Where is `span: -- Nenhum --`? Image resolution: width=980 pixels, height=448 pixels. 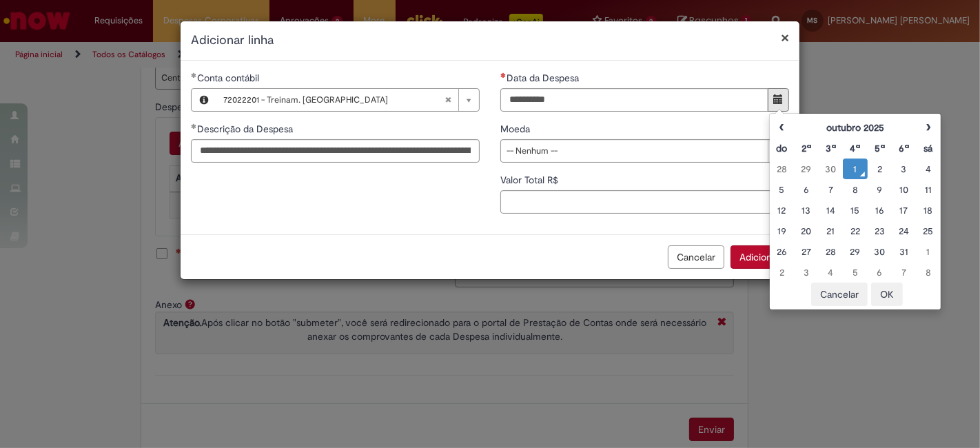
span: -- Nenhum -- is located at coordinates (633, 151).